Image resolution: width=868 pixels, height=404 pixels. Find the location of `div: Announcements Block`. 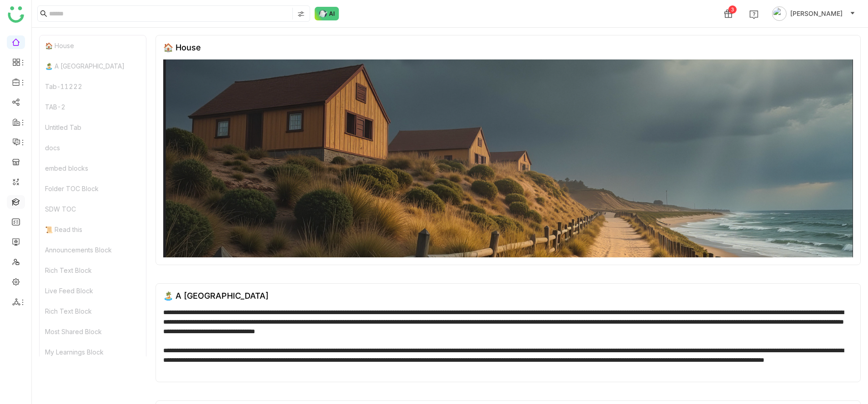

div: Announcements Block is located at coordinates (93, 250).